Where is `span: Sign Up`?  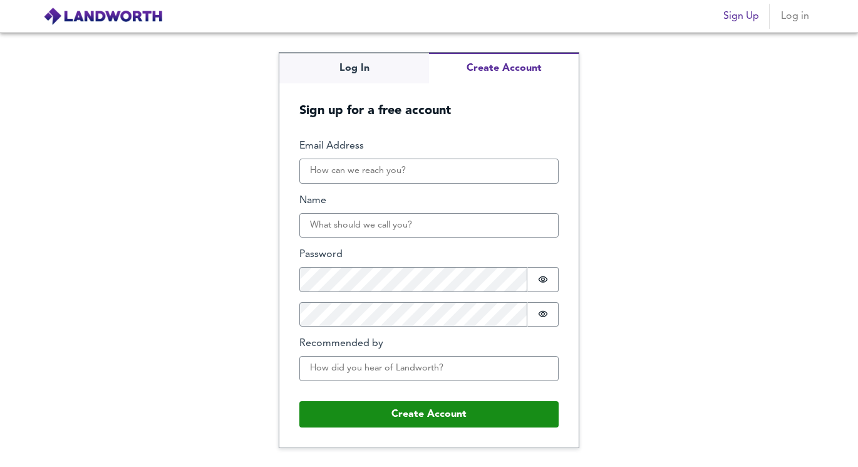
span: Sign Up is located at coordinates (741, 16).